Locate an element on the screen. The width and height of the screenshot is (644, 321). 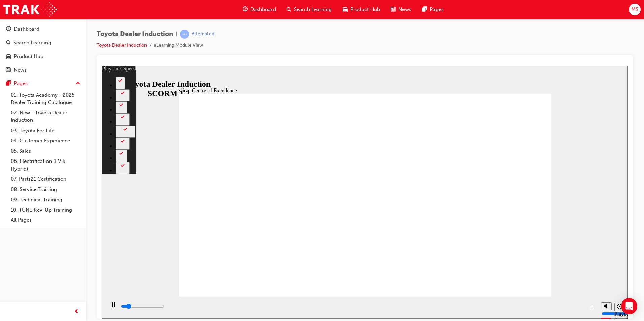
div: Product Hub is located at coordinates (29, 56).